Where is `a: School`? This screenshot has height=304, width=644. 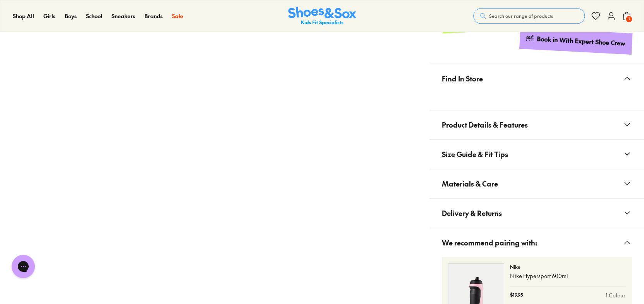
a: School is located at coordinates (94, 16).